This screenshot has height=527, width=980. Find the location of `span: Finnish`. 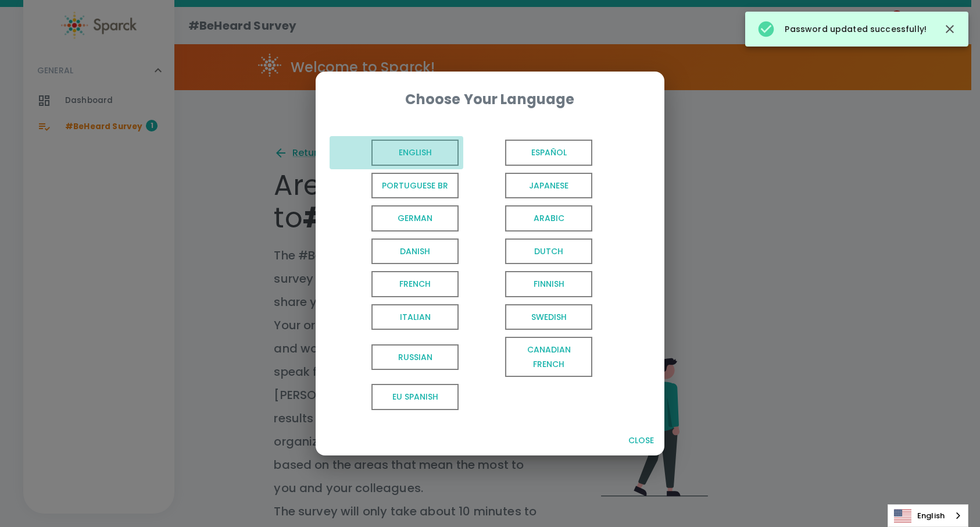

span: Finnish is located at coordinates (548, 284).